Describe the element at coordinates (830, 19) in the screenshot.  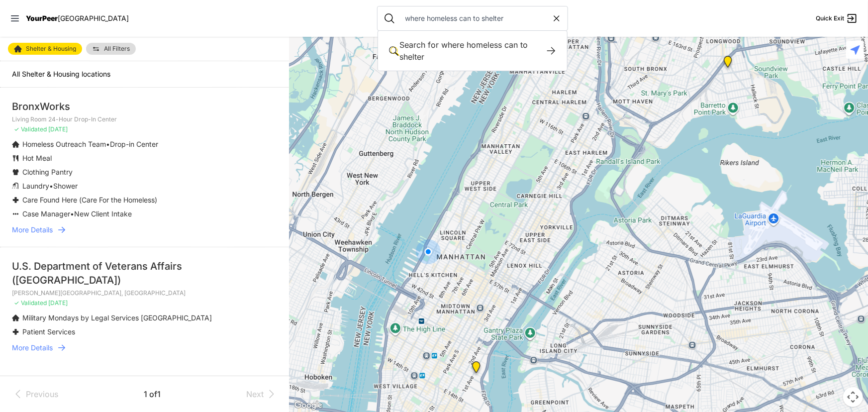
I see `span: Quick Exit` at that location.